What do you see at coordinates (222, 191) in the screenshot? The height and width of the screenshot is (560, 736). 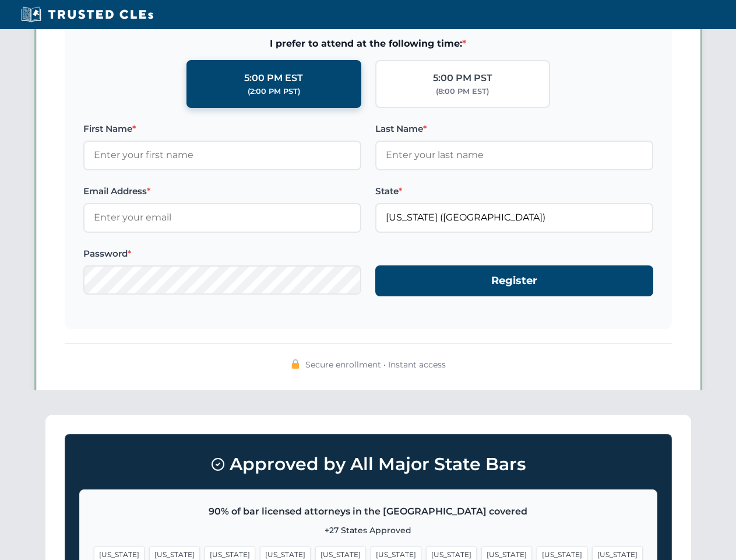 I see `label: Email Address` at bounding box center [222, 191].